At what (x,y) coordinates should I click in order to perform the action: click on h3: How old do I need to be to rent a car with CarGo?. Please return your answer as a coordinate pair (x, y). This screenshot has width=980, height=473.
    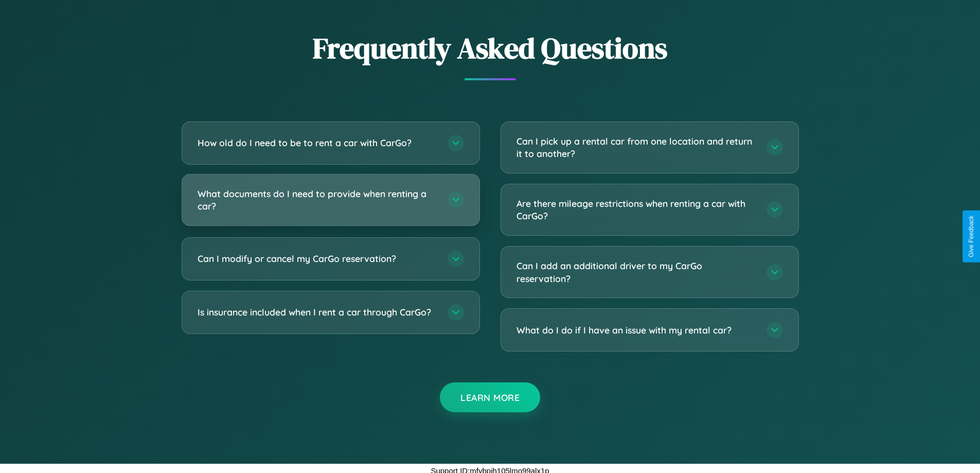
    Looking at the image, I should click on (317, 142).